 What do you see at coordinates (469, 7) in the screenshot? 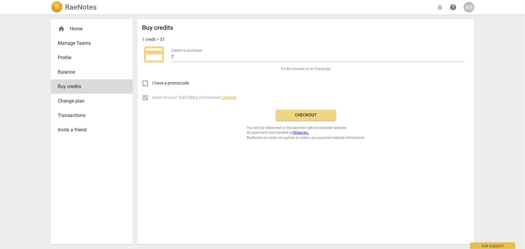
I see `div: AR` at bounding box center [469, 7].